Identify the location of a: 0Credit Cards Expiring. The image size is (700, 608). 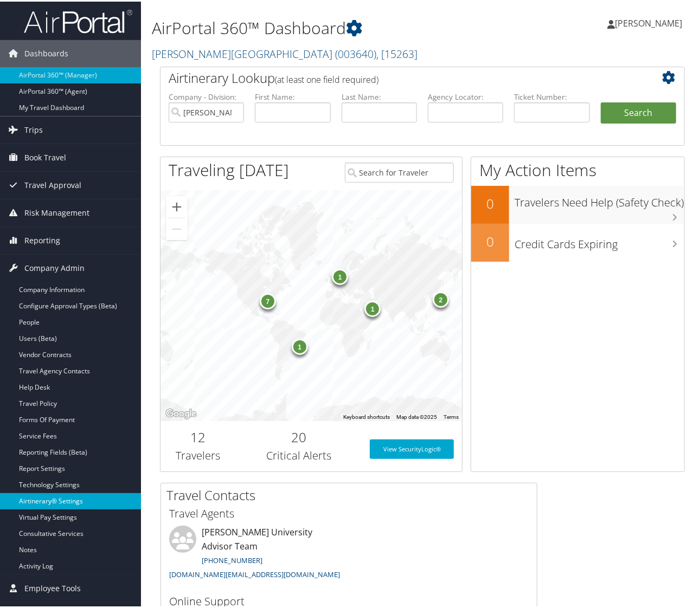
(577, 241).